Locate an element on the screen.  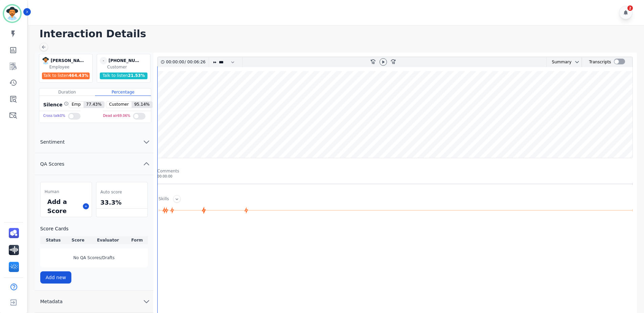
span: Sentiment is located at coordinates (53, 142).